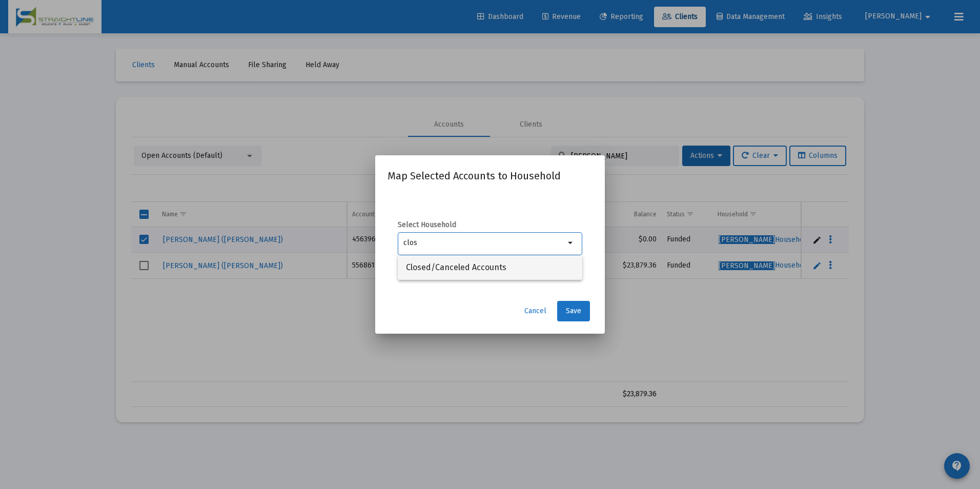 Image resolution: width=980 pixels, height=489 pixels. What do you see at coordinates (573, 311) in the screenshot?
I see `span: Save` at bounding box center [573, 311].